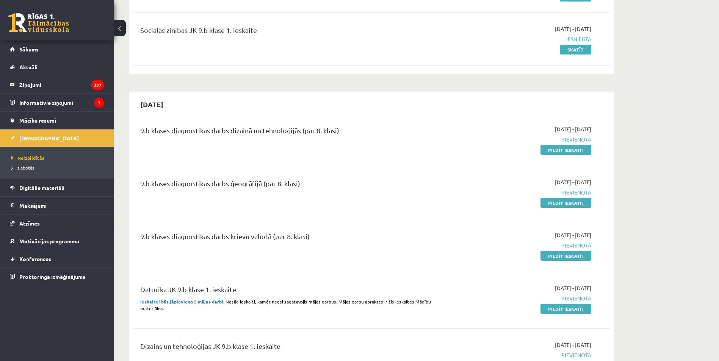  I want to click on span: Iesniegta, so click(519, 39).